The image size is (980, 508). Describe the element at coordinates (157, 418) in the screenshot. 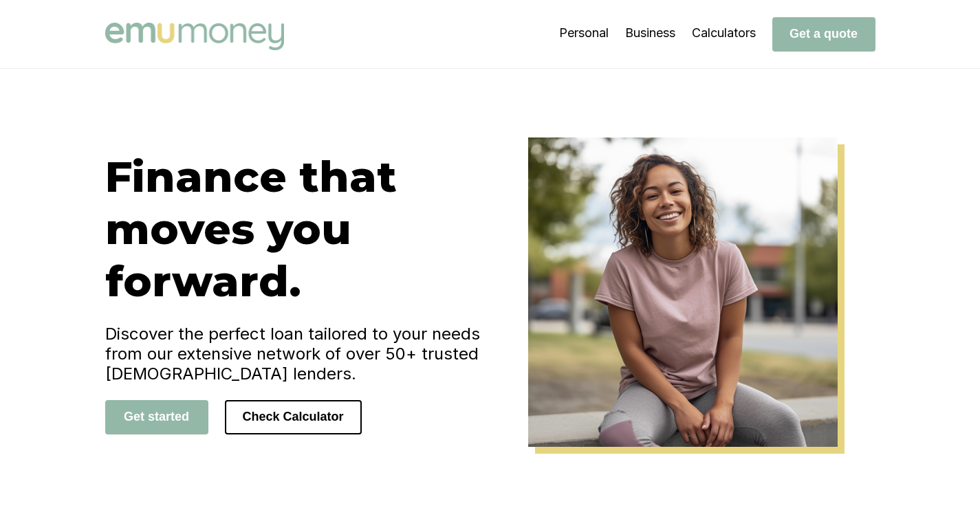

I see `button: Get started` at that location.